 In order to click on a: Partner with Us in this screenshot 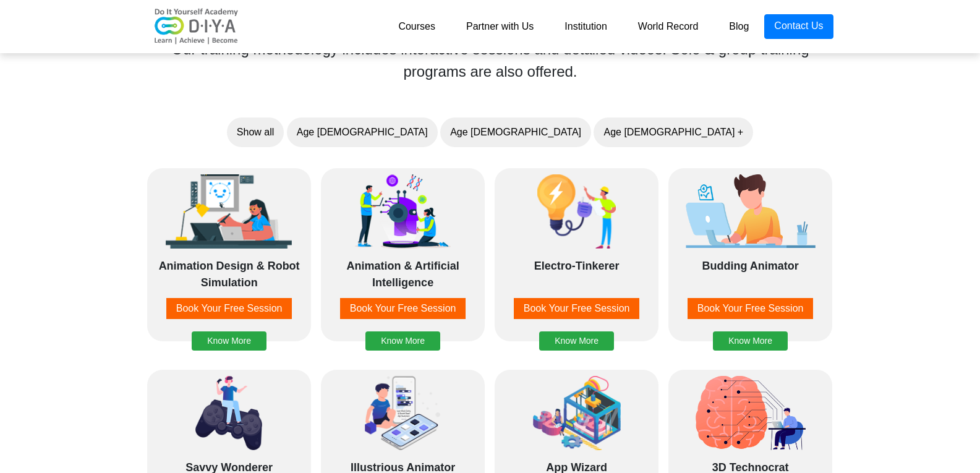, I will do `click(500, 27)`.